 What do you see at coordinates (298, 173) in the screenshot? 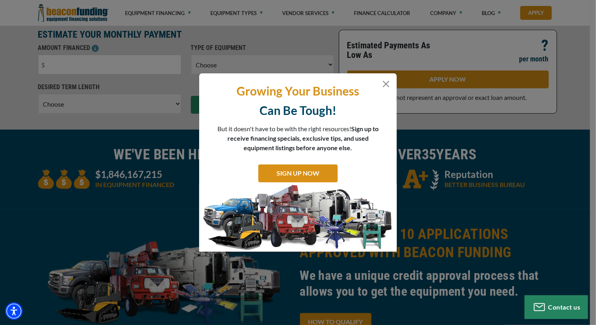
I see `a: SIGN UP NOW` at bounding box center [298, 173].